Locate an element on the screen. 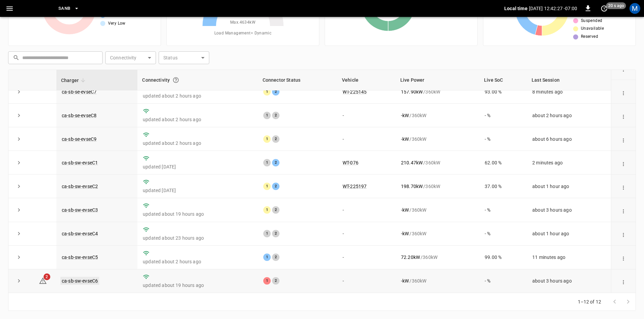 Image resolution: width=644 pixels, height=319 pixels. a: ca-sb-sw-evseC2 is located at coordinates (79, 186).